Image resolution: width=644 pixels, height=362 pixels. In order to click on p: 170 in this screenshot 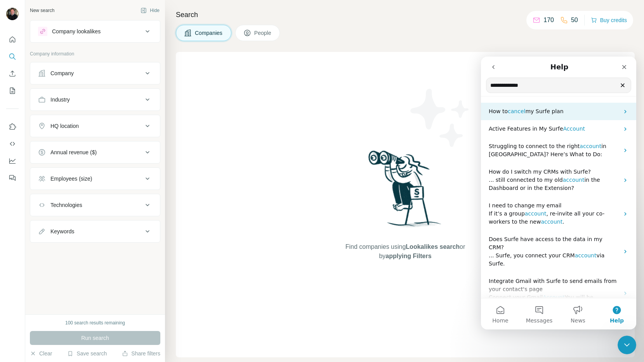, I will do `click(549, 20)`.